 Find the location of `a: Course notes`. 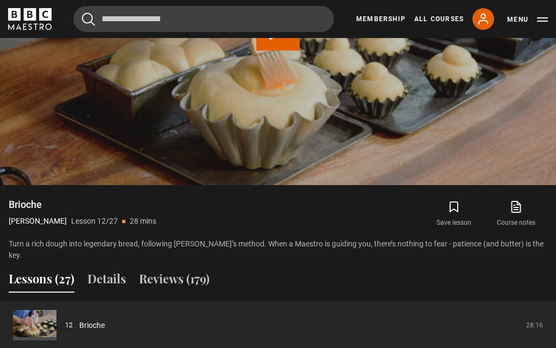

a: Course notes is located at coordinates (517, 214).